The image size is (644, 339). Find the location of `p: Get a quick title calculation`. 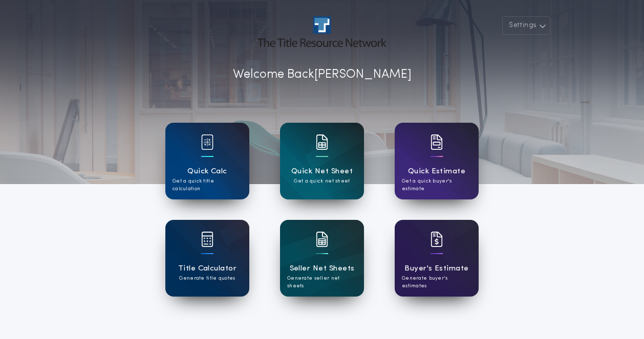

p: Get a quick title calculation is located at coordinates (207, 185).